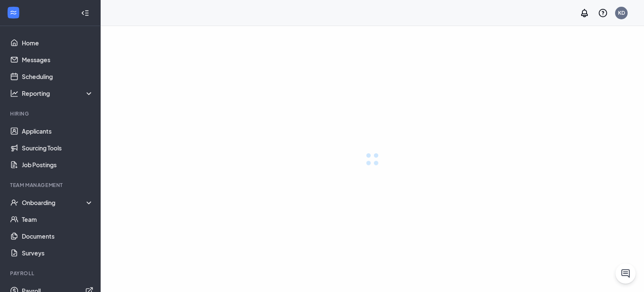  What do you see at coordinates (50, 273) in the screenshot?
I see `div: Payroll` at bounding box center [50, 273].